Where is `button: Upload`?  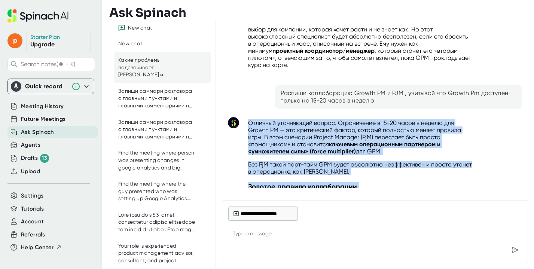
button: Upload is located at coordinates (30, 172).